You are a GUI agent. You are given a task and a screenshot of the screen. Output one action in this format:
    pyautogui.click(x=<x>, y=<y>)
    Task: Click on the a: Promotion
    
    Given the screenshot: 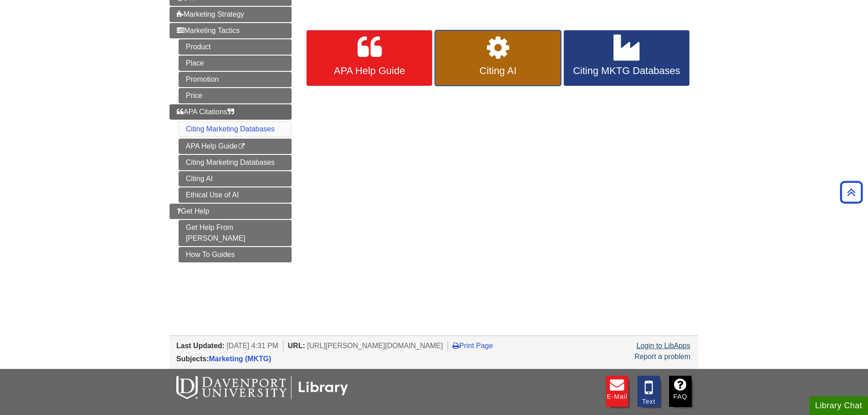 What is the action you would take?
    pyautogui.click(x=235, y=80)
    